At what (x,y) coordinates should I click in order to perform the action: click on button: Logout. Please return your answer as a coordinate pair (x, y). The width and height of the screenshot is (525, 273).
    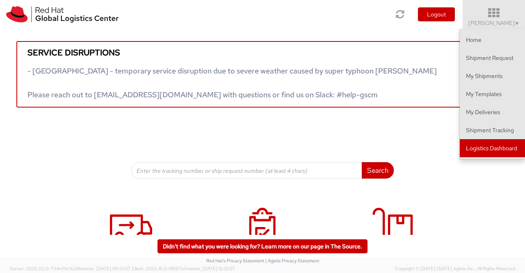
    Looking at the image, I should click on (436, 14).